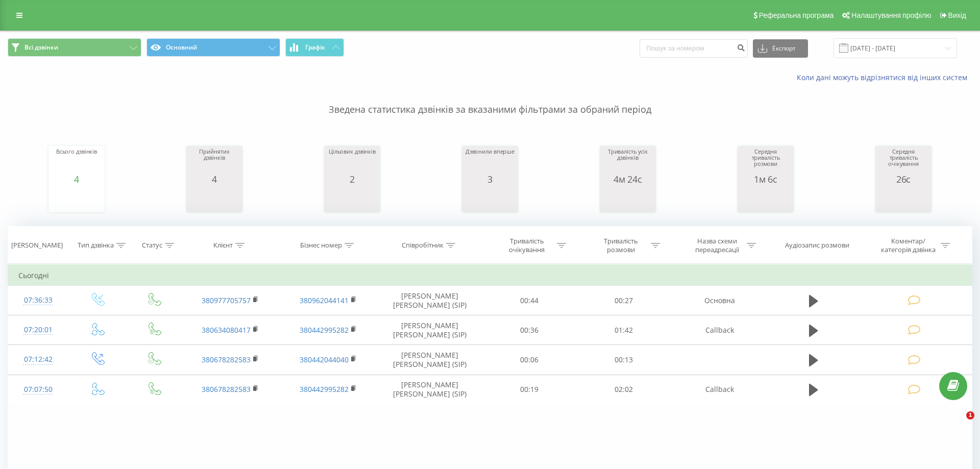 The height and width of the screenshot is (469, 980). I want to click on div: Клієнт, so click(223, 246).